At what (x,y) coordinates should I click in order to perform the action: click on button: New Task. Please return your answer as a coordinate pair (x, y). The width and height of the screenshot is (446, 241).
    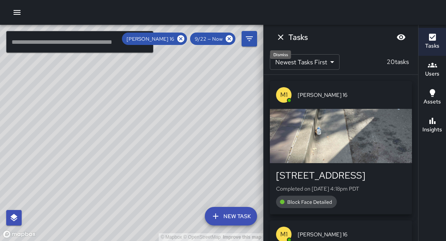
    Looking at the image, I should click on (231, 216).